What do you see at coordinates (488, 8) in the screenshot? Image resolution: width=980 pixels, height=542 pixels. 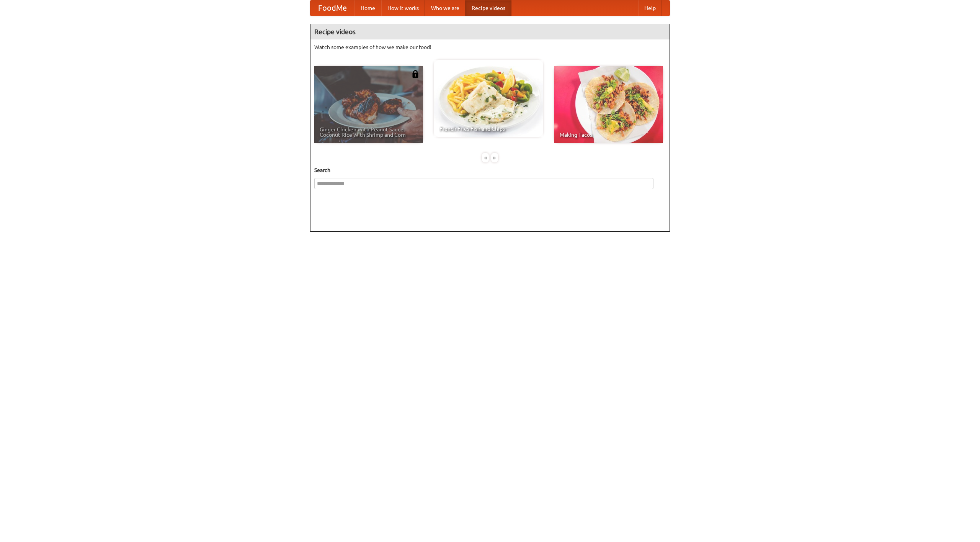 I see `a: Recipe videos` at bounding box center [488, 8].